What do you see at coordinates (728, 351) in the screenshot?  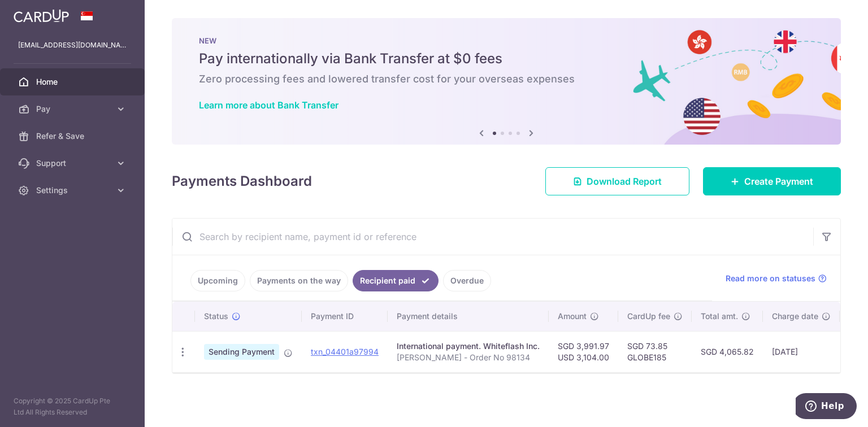 I see `td: SGD 4,065.82` at bounding box center [728, 351].